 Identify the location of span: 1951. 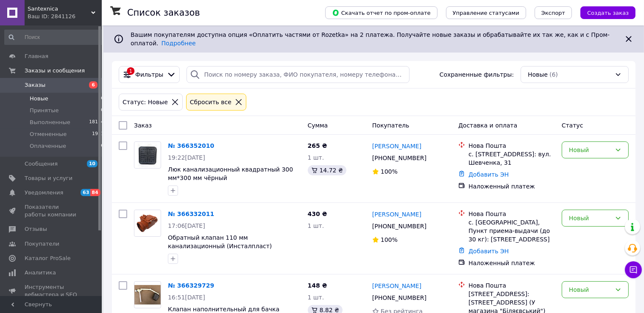
(98, 134).